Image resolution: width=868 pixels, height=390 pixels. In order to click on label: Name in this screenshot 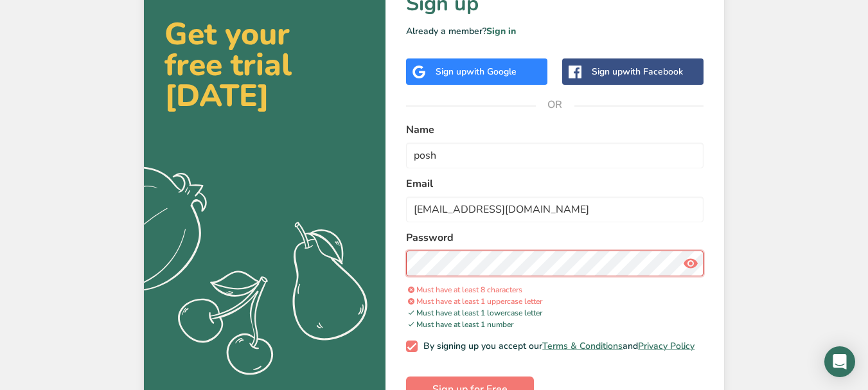, I will do `click(554, 130)`.